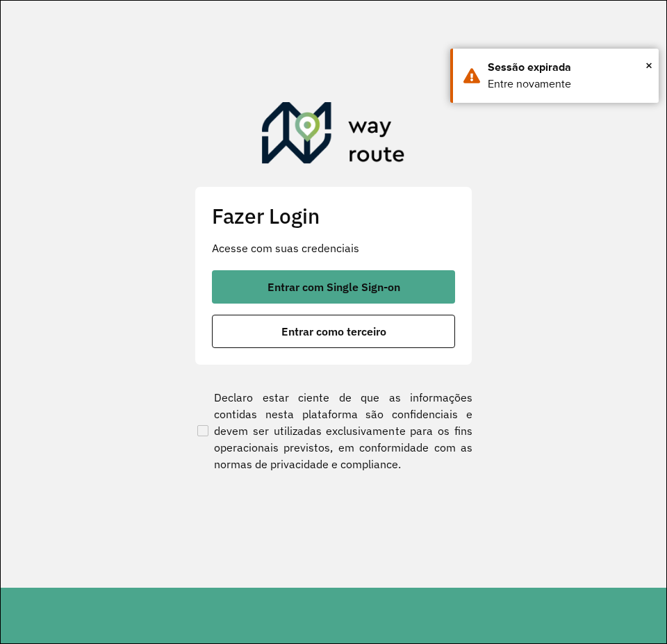 The image size is (667, 644). Describe the element at coordinates (334, 216) in the screenshot. I see `h2: Fazer Login` at that location.